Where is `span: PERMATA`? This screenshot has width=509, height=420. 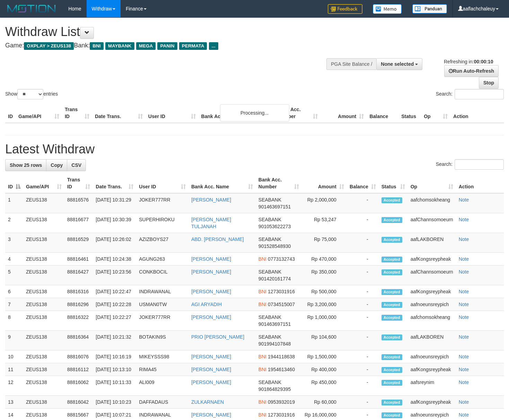 span: PERMATA is located at coordinates (193, 46).